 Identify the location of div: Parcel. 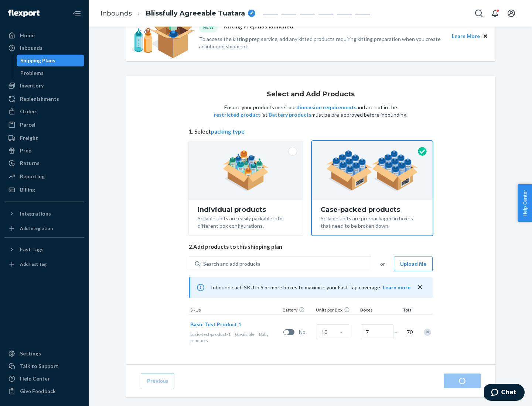
(28, 125).